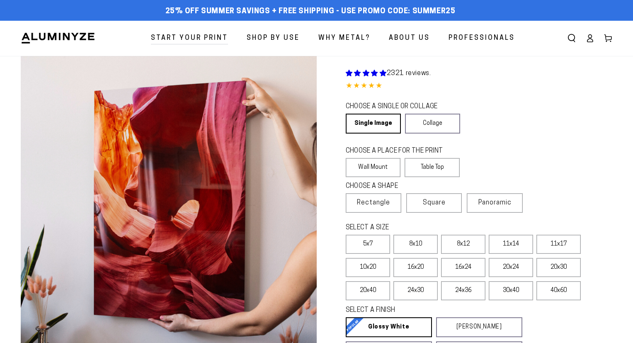  I want to click on span: Shop By Use, so click(273, 38).